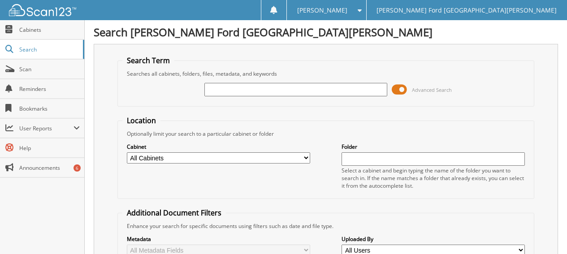  Describe the element at coordinates (431, 90) in the screenshot. I see `span: Advanced Search` at that location.